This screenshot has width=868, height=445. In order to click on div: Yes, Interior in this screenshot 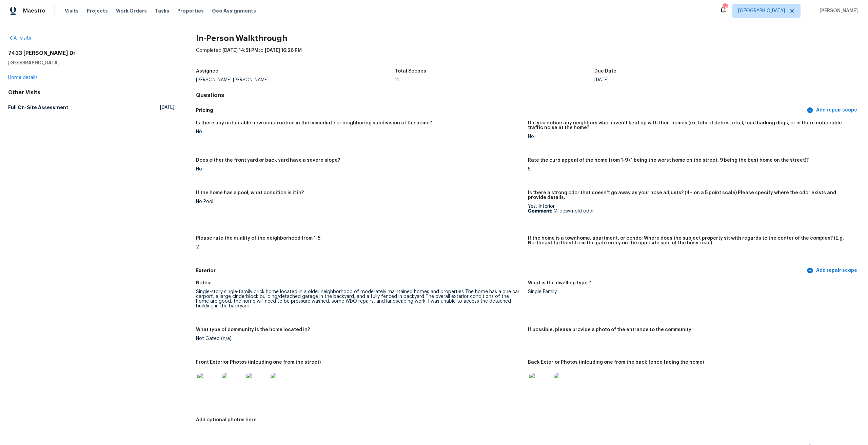, I will do `click(691, 208)`.